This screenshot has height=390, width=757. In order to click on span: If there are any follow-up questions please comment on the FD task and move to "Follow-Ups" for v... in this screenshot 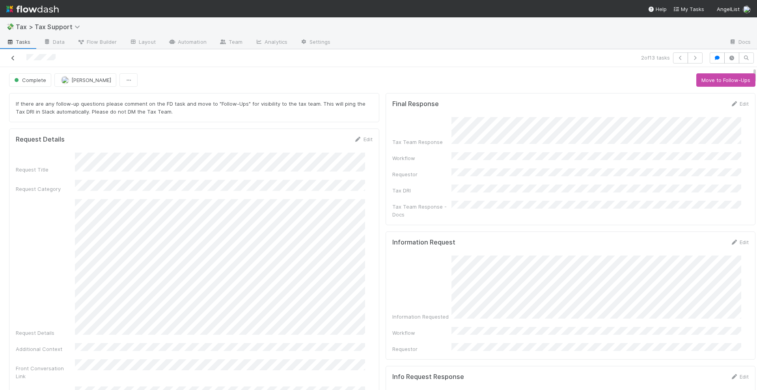, I will do `click(191, 108)`.